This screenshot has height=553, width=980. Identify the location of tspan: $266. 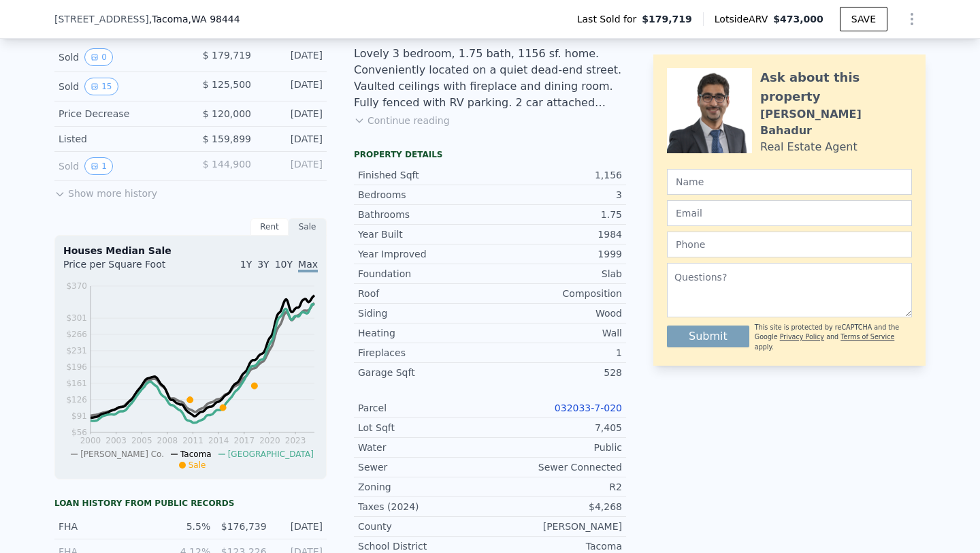
(76, 334).